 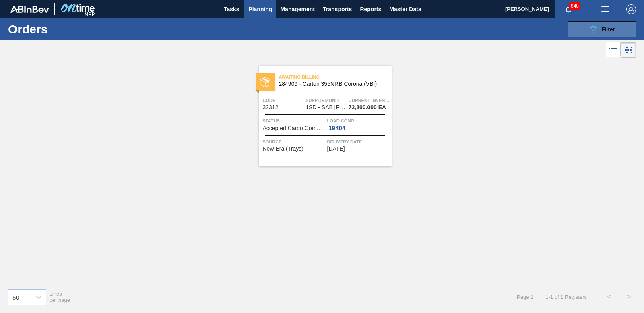 I want to click on span: 72,800.000 EA, so click(x=367, y=107).